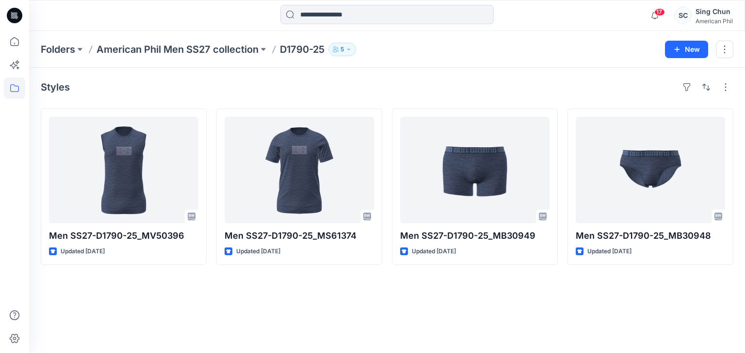 The width and height of the screenshot is (745, 353). Describe the element at coordinates (302, 49) in the screenshot. I see `p: D1790-25` at that location.